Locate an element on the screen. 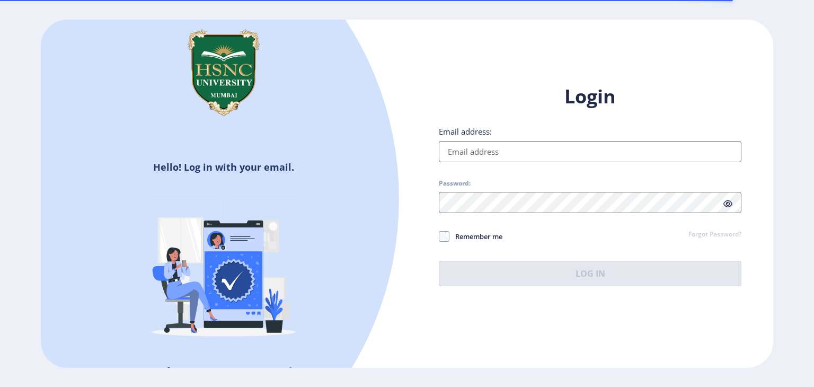 The width and height of the screenshot is (814, 387). img: hsnc.png is located at coordinates (224, 73).